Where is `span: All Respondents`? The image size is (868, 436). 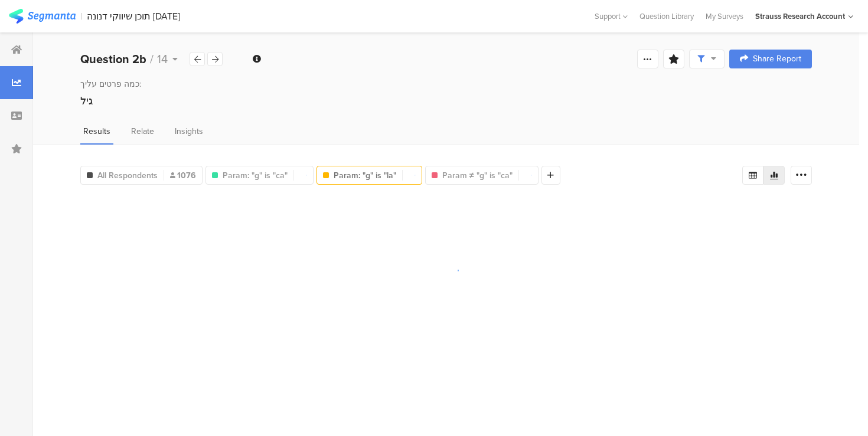 span: All Respondents is located at coordinates (128, 175).